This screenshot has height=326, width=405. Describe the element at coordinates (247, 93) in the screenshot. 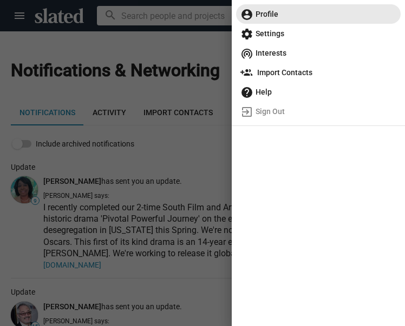

I see `mat-icon: help` at that location.